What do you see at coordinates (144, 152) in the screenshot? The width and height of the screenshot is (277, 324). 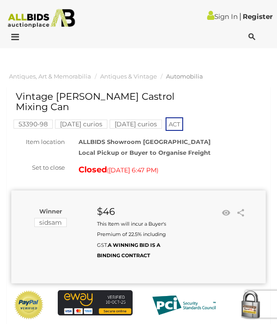 I see `strong: Local Pickup or Buyer to Organise Freight` at bounding box center [144, 152].